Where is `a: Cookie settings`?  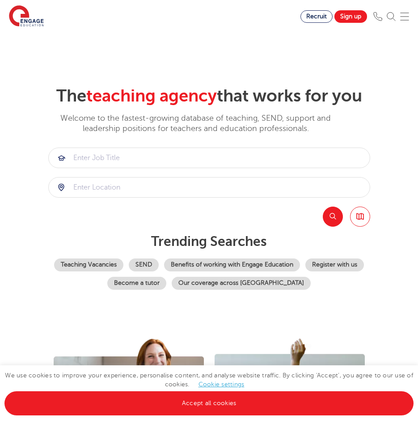
a: Cookie settings is located at coordinates (222, 384).